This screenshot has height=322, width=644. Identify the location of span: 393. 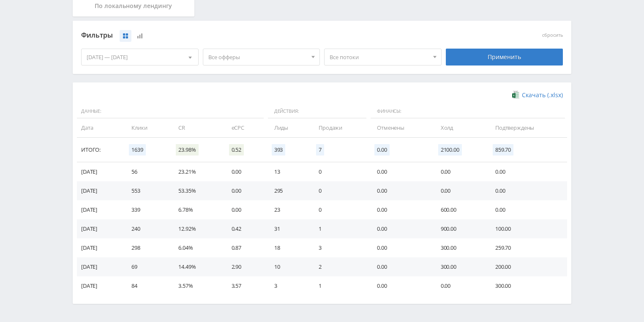
(278, 150).